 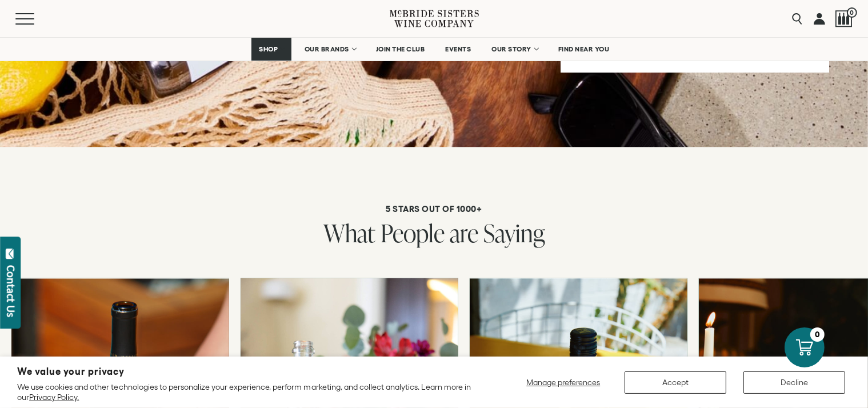 I want to click on p: We use cookies and other technologies to personalize your experience, perform marketing, and coll..., so click(x=247, y=392).